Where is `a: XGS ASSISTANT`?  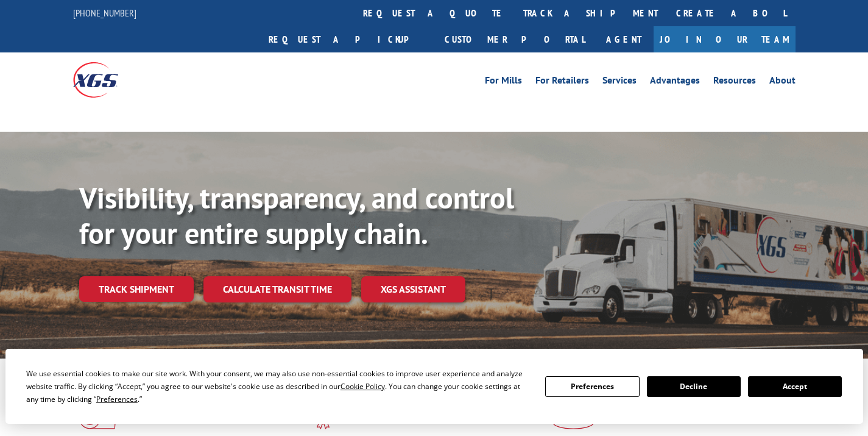
a: XGS ASSISTANT is located at coordinates (413, 289).